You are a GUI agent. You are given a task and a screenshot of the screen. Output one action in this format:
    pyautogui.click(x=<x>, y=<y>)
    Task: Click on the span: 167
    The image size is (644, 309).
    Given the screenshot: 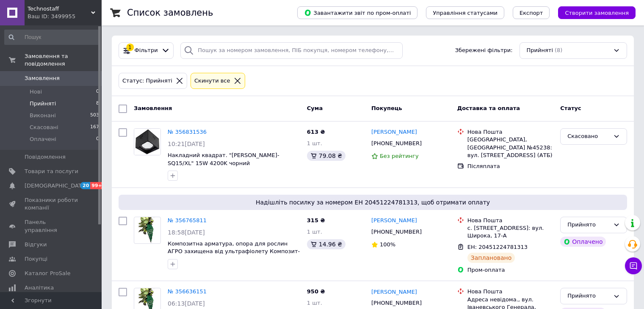 What is the action you would take?
    pyautogui.click(x=94, y=128)
    